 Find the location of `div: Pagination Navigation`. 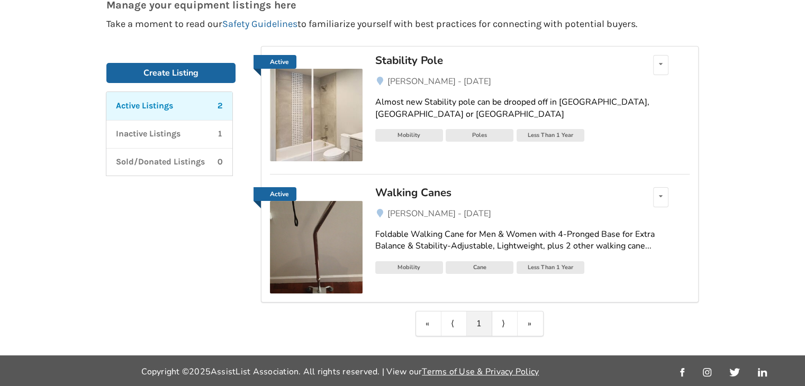

div: Pagination Navigation is located at coordinates (479, 324).